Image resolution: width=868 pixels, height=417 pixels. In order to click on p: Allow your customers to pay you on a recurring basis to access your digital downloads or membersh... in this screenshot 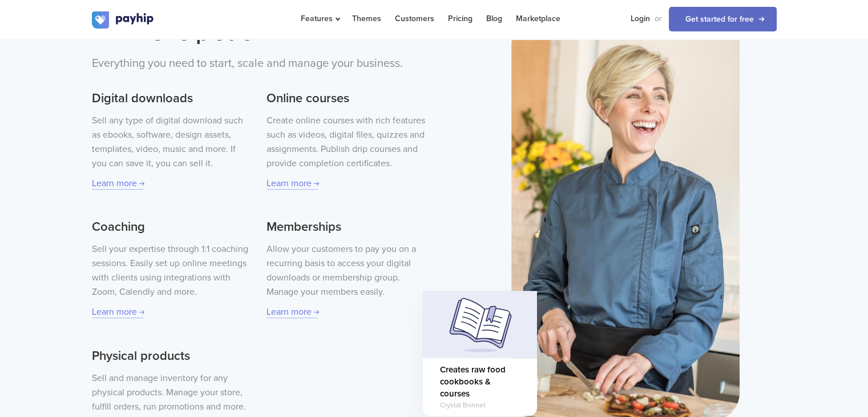, I will do `click(346, 271)`.